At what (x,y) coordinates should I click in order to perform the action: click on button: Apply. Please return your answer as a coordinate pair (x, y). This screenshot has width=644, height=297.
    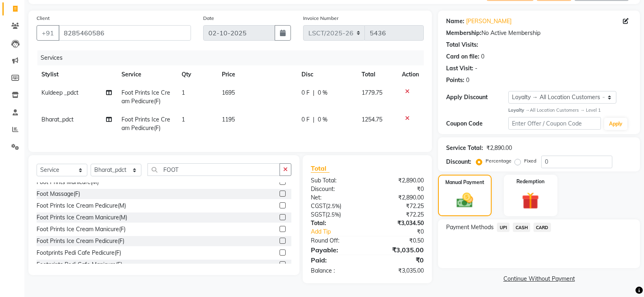
    Looking at the image, I should click on (616, 124).